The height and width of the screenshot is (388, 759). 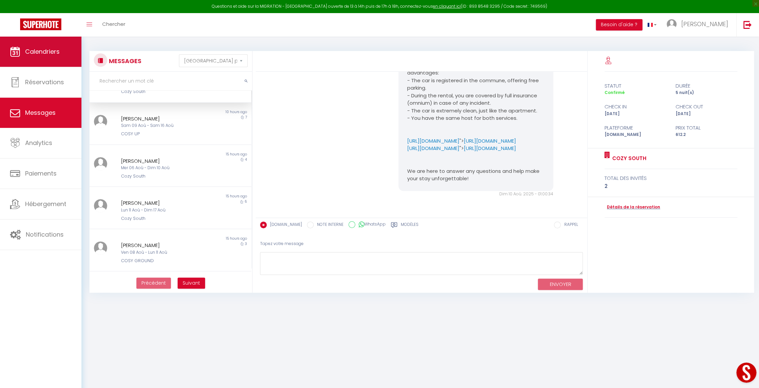 What do you see at coordinates (706, 86) in the screenshot?
I see `div: durée` at bounding box center [706, 86].